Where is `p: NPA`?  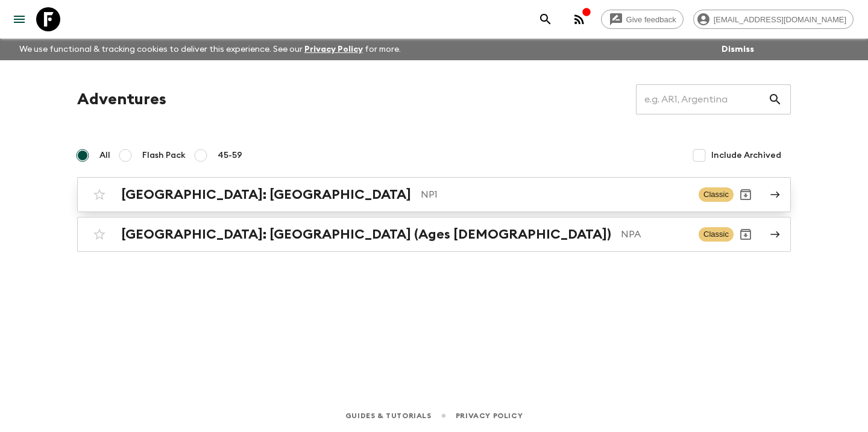
p: NPA is located at coordinates (654, 234).